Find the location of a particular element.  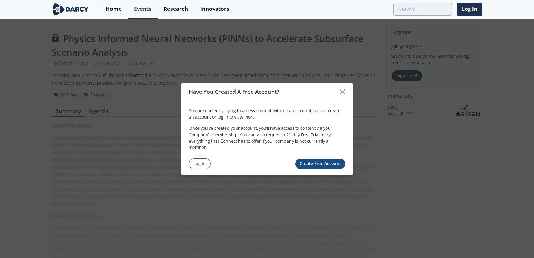

p: Once you’ve created your account, you’ll have access to content via your Company’s membership. Yo... is located at coordinates (267, 138).